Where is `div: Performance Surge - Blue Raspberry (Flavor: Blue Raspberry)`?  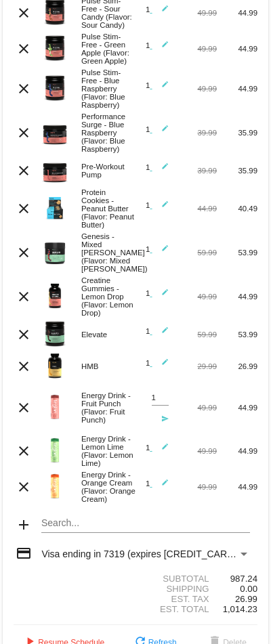 div: Performance Surge - Blue Raspberry (Flavor: Blue Raspberry) is located at coordinates (105, 133).